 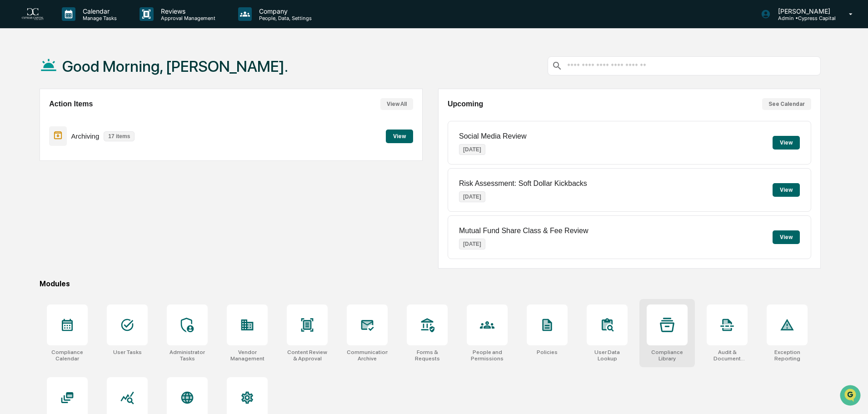 I want to click on a: 🗄️Attestations, so click(x=89, y=119).